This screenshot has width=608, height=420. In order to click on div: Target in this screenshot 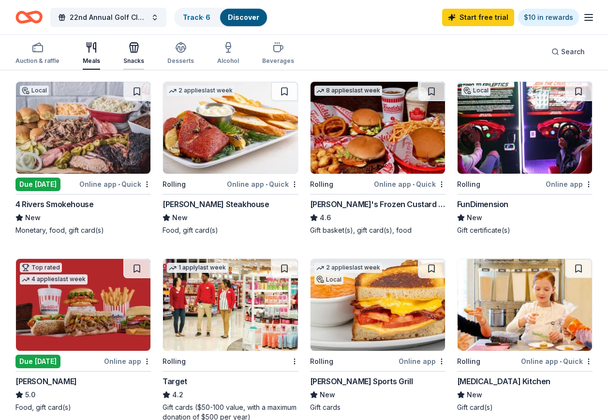, I will do `click(175, 381)`.